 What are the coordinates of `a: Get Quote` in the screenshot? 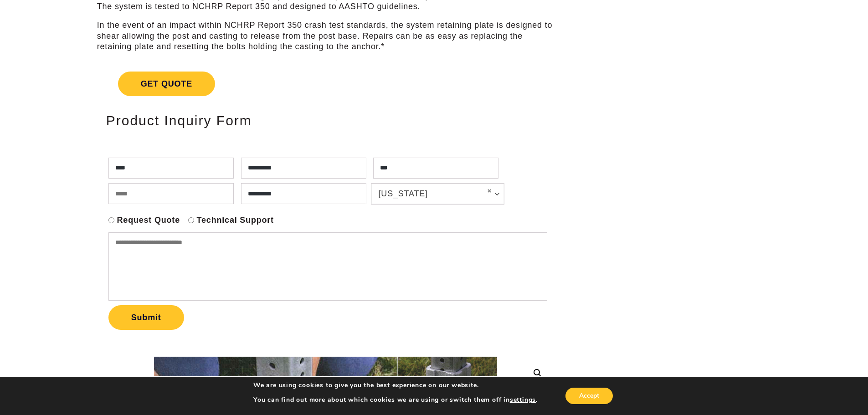 It's located at (326, 83).